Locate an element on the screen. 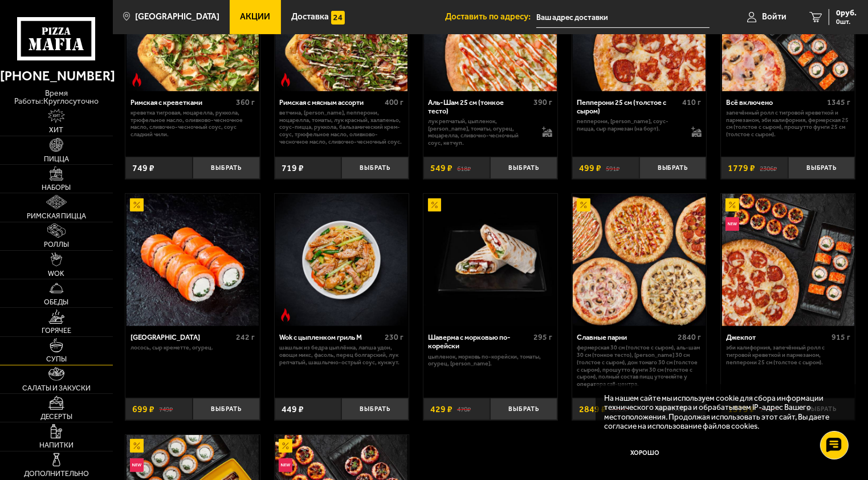 The width and height of the screenshot is (868, 480). div: Аль-Шам 25 см (тонкое тесто) is located at coordinates (479, 107).